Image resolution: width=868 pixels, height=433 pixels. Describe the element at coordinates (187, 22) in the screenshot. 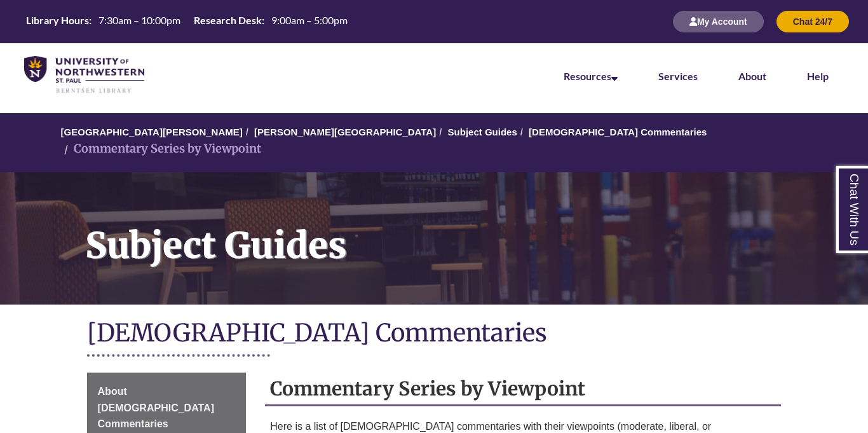

I see `a: Hours Today` at that location.